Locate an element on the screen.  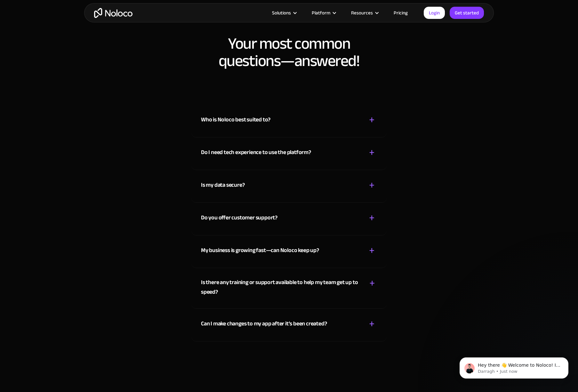
p: Message from Darragh, sent Just now is located at coordinates (69, 27).